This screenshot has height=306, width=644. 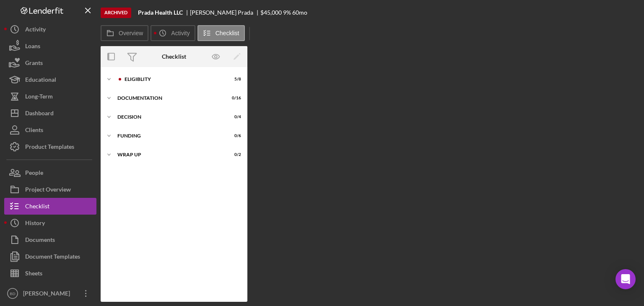 What do you see at coordinates (51, 273) in the screenshot?
I see `a: Sheets` at bounding box center [51, 273].